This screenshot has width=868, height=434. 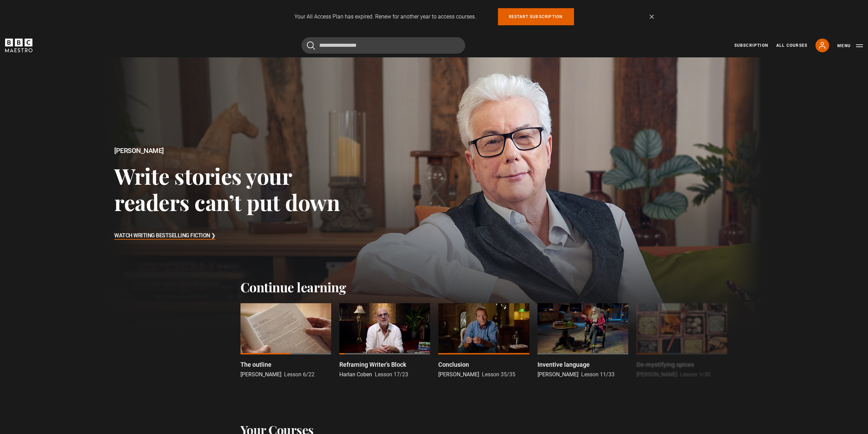 What do you see at coordinates (791, 45) in the screenshot?
I see `a: All Courses` at bounding box center [791, 45].